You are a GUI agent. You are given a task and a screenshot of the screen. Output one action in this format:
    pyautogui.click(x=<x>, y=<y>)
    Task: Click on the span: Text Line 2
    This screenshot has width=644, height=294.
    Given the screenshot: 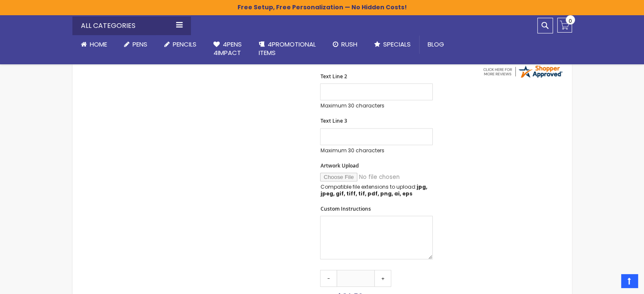 What is the action you would take?
    pyautogui.click(x=333, y=76)
    